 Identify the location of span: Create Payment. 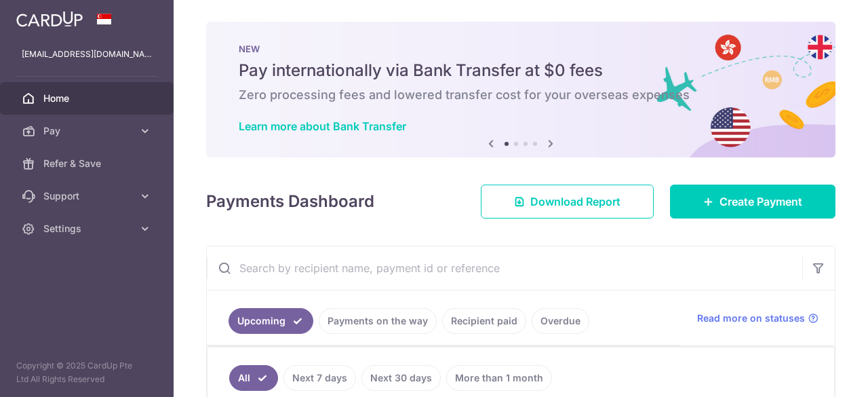
(761, 201).